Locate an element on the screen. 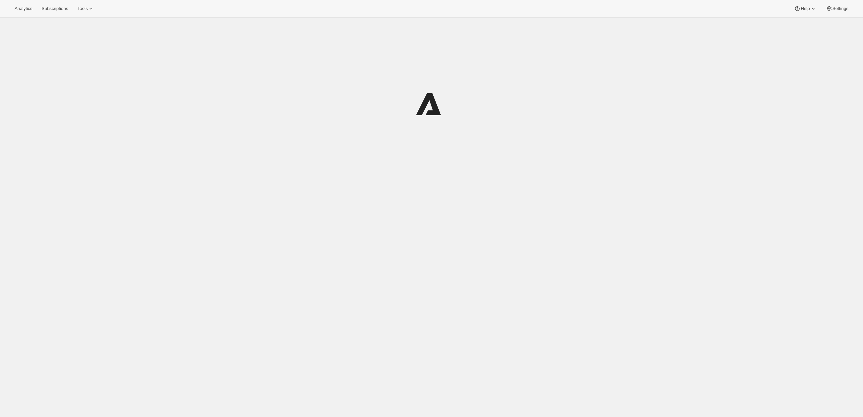  span: Help is located at coordinates (805, 9).